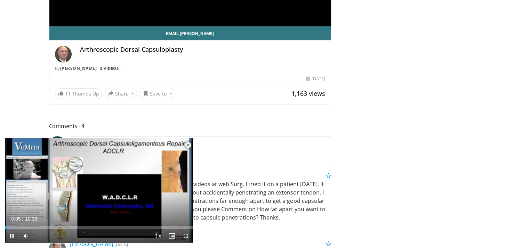 The height and width of the screenshot is (248, 529). I want to click on a: 11 Thumbs Up, so click(79, 94).